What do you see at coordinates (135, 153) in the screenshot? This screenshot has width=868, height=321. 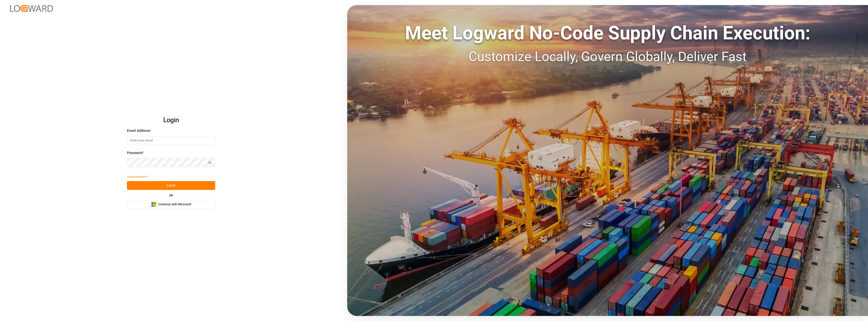 I see `span: Password` at bounding box center [135, 153].